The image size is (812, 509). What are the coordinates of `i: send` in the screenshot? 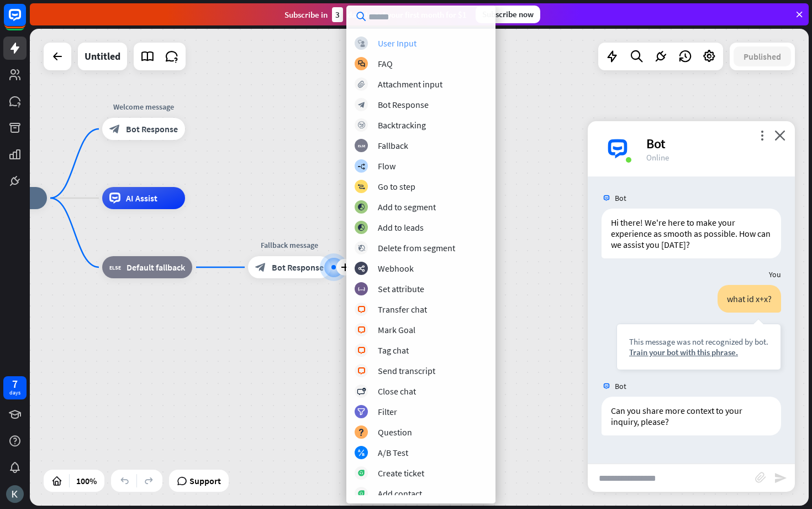 It's located at (781, 478).